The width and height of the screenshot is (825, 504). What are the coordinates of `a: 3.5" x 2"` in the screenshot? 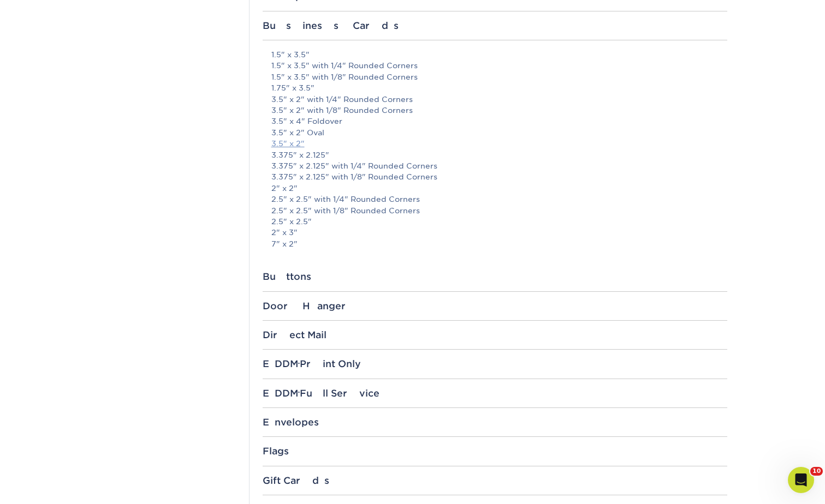 It's located at (288, 143).